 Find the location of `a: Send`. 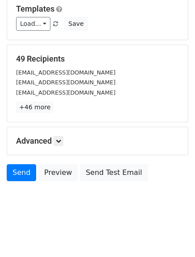

a: Send is located at coordinates (21, 172).